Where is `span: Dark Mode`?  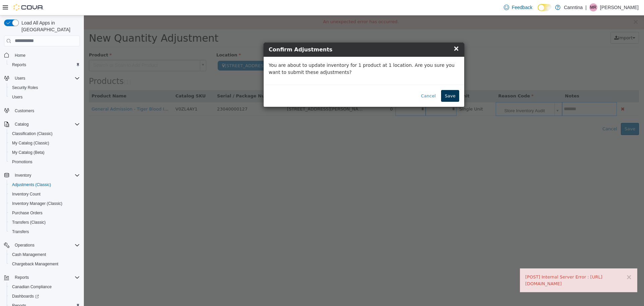 span: Dark Mode is located at coordinates (538, 11).